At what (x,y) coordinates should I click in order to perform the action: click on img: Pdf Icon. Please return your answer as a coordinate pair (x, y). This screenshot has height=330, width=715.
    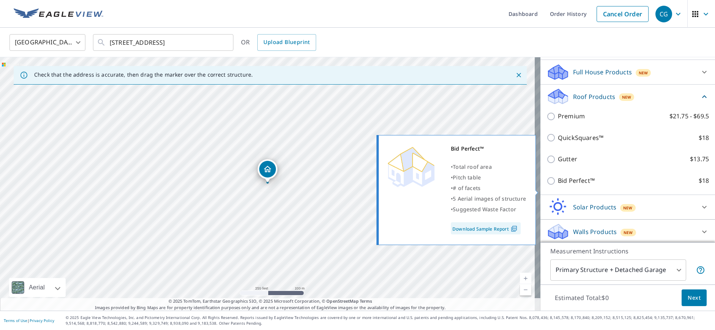
    Looking at the image, I should click on (514, 229).